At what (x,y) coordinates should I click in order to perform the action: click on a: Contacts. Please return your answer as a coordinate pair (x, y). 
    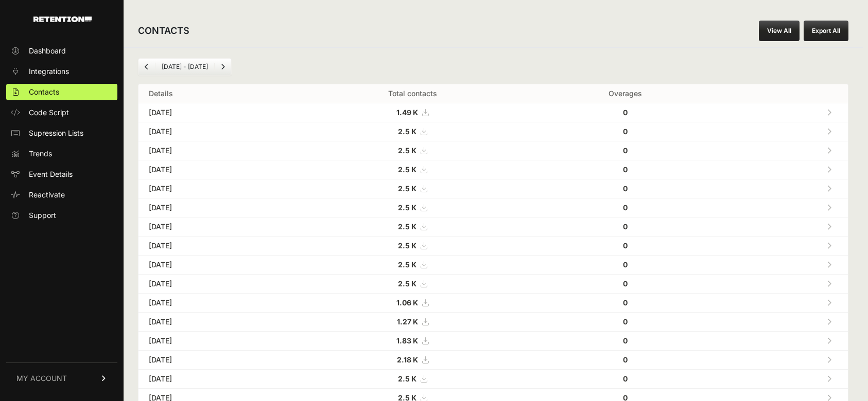
    Looking at the image, I should click on (62, 92).